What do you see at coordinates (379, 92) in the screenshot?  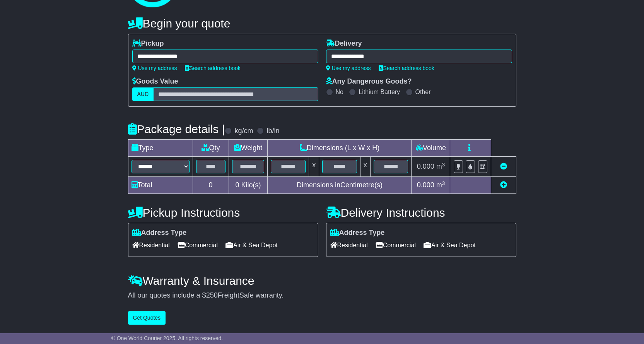 I see `label: Lithium Battery` at bounding box center [379, 92].